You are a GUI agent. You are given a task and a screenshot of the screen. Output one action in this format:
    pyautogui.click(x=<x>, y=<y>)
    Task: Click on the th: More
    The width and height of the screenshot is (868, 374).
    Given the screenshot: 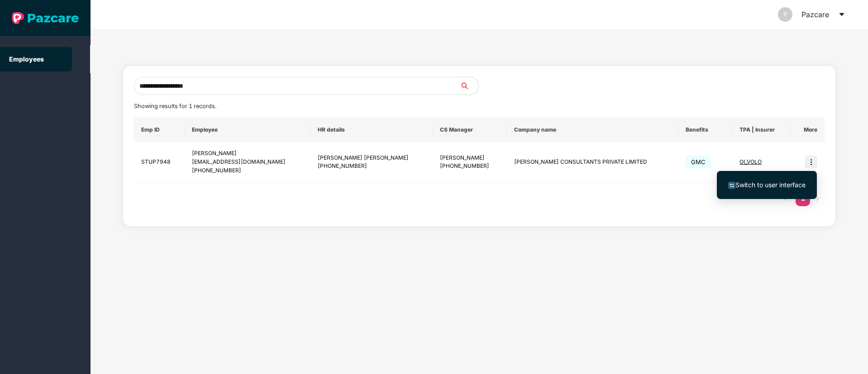 What is the action you would take?
    pyautogui.click(x=807, y=130)
    